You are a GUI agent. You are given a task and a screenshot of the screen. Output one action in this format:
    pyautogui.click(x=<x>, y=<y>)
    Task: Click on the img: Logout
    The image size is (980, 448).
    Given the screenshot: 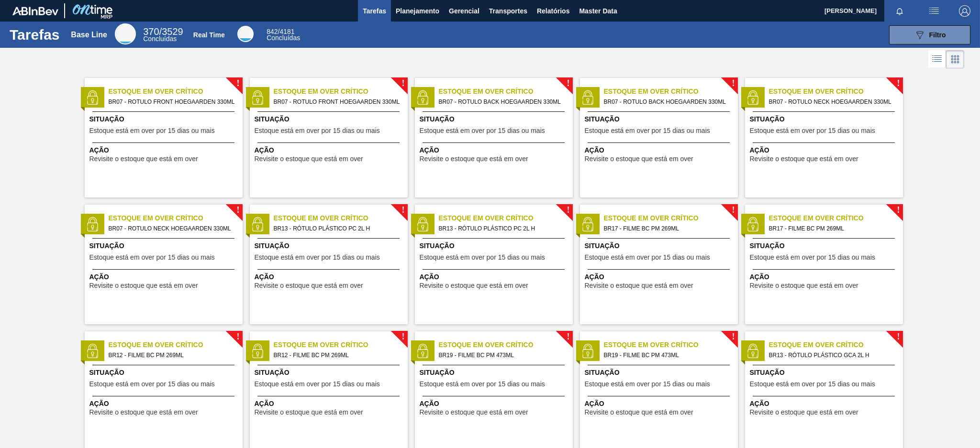 What is the action you would take?
    pyautogui.click(x=964, y=11)
    